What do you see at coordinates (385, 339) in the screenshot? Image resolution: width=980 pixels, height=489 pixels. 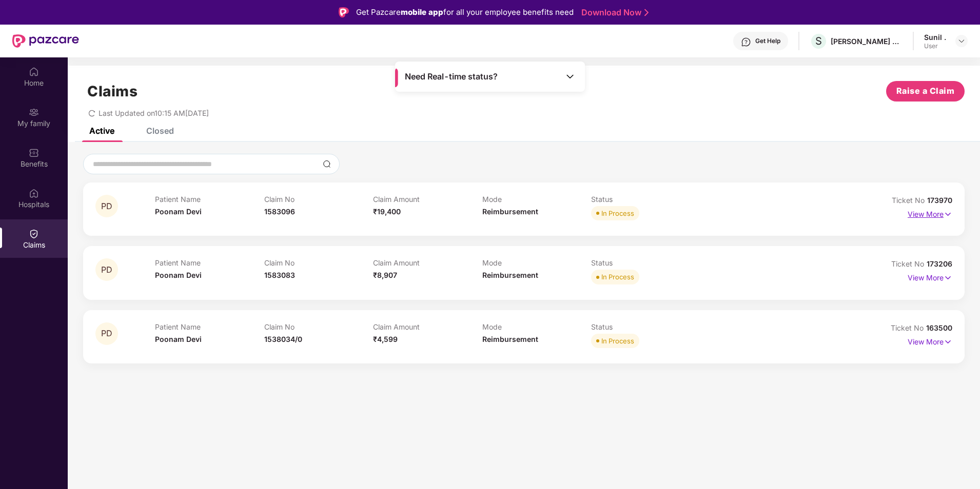 I see `span: ₹4,599` at bounding box center [385, 339].